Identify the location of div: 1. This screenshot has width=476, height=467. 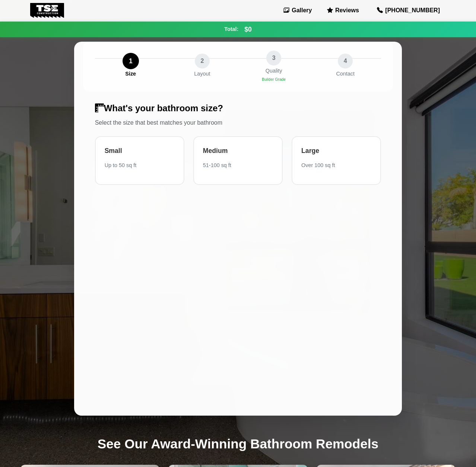
(131, 61).